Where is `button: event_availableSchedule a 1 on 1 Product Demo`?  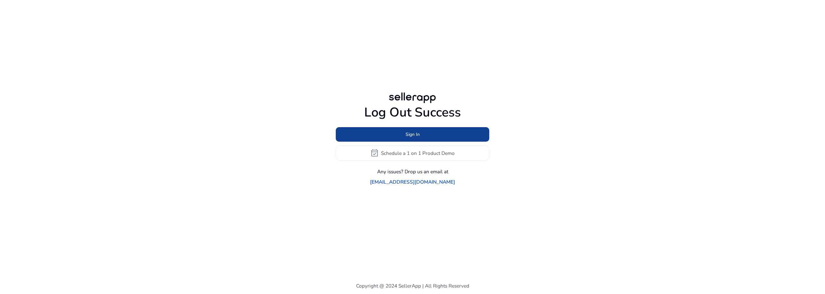 button: event_availableSchedule a 1 on 1 Product Demo is located at coordinates (412, 153).